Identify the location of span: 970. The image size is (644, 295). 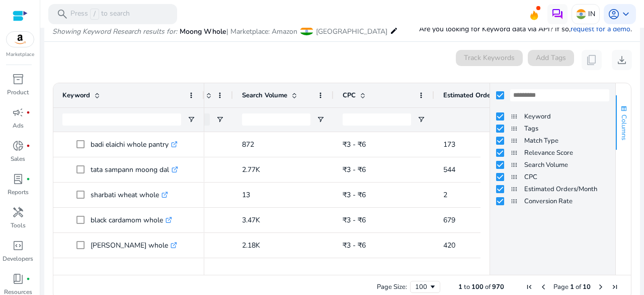
(498, 287).